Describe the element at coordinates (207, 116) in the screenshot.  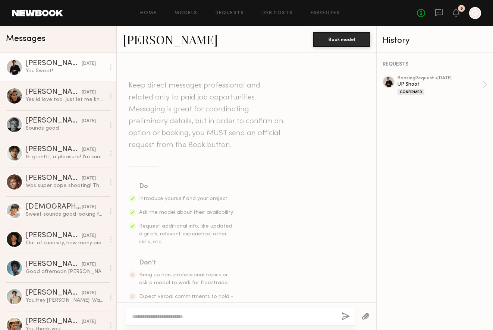
I see `header: Keep direct messages professional and related only to paid job opportunities. Messaging is great ...` at that location.